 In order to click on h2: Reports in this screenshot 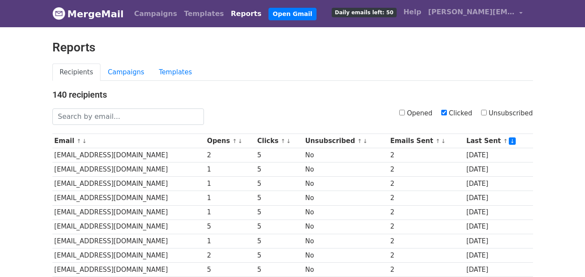, I will do `click(293, 48)`.